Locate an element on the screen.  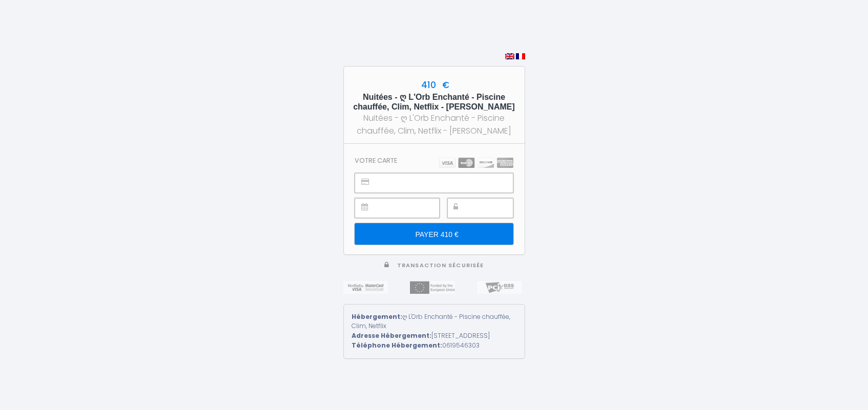
img: fr.png is located at coordinates (520, 56).